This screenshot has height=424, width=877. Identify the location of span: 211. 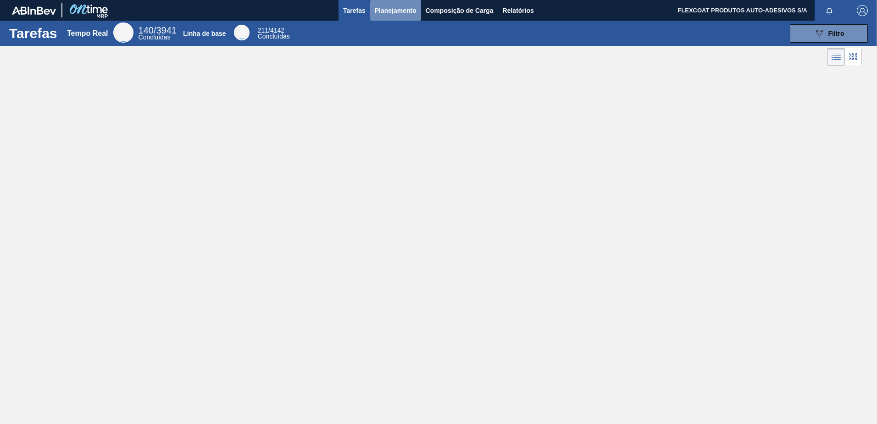
(263, 30).